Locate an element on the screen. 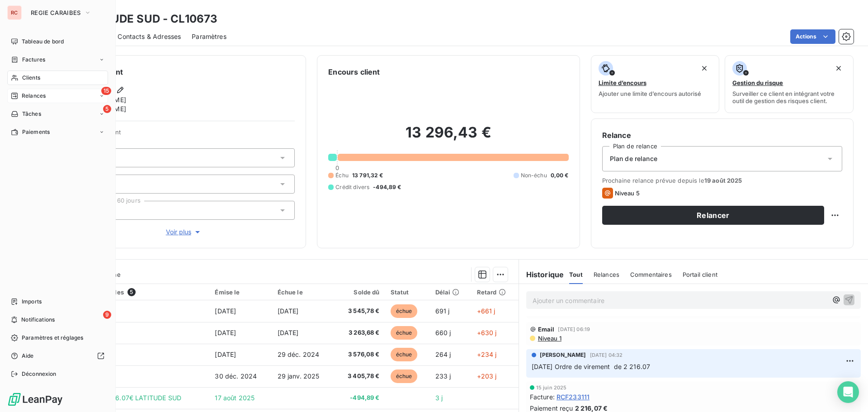 The height and width of the screenshot is (412, 868). a: Aide is located at coordinates (57, 355).